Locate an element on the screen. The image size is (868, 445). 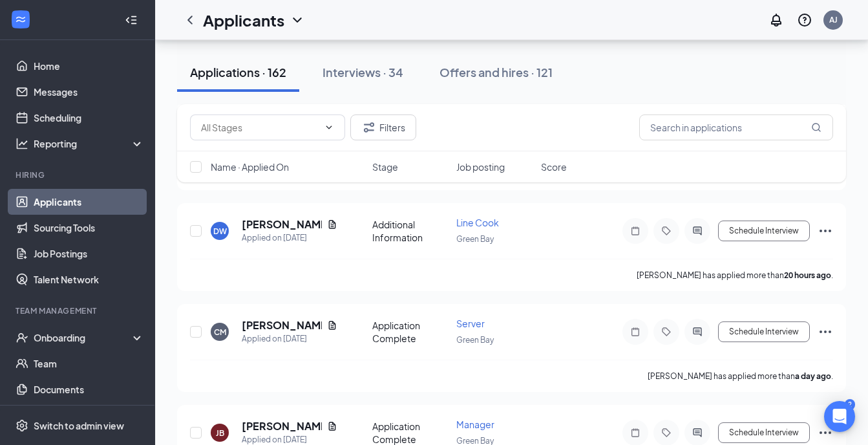
div: 2 is located at coordinates (850, 404).